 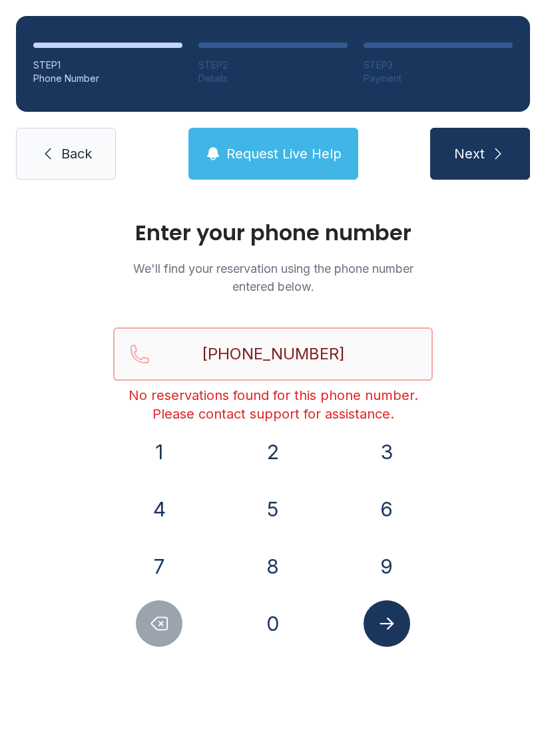 What do you see at coordinates (108, 78) in the screenshot?
I see `div: Phone Number` at bounding box center [108, 78].